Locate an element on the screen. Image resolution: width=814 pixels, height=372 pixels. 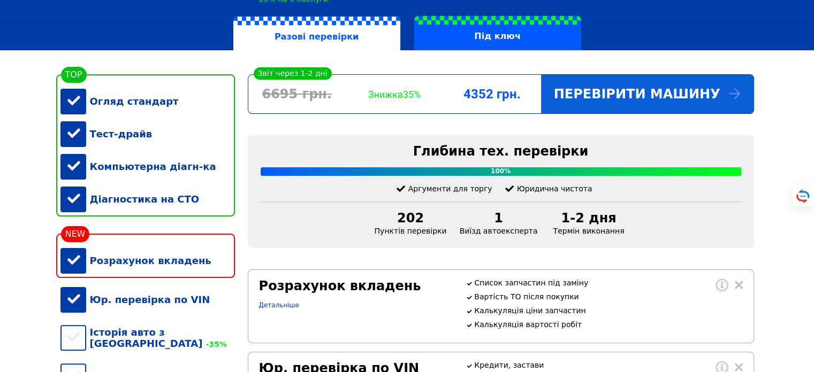
div: Діагностика на СТО is located at coordinates (148, 199).